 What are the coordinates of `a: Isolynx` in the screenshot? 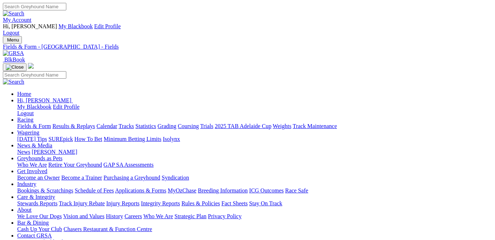 It's located at (171, 139).